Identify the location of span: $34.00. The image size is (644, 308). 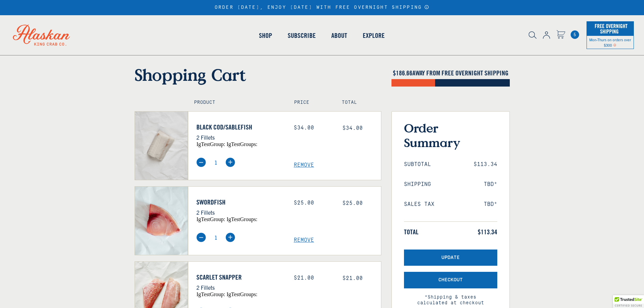
(353, 128).